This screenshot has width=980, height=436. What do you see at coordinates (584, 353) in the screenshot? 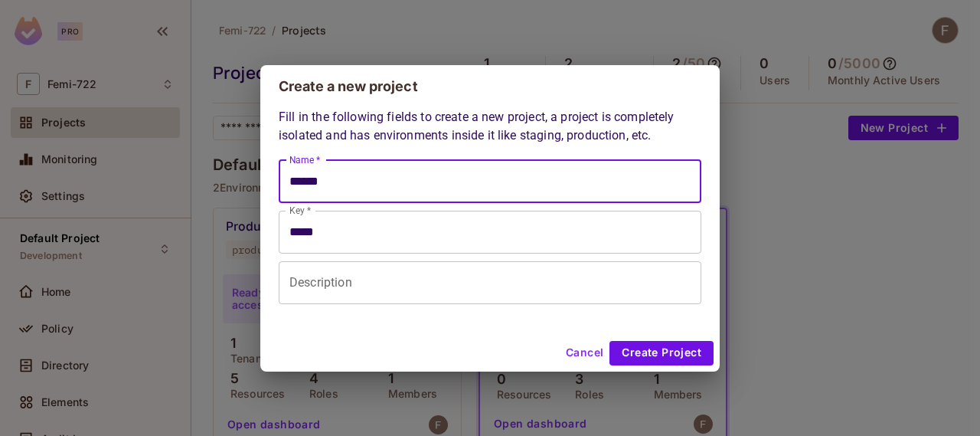
I see `button: Cancel` at bounding box center [584, 353].